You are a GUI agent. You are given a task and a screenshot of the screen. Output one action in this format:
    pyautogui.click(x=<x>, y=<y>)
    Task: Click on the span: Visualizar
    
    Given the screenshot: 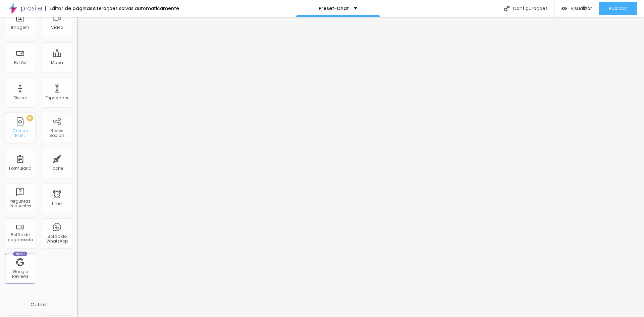 What is the action you would take?
    pyautogui.click(x=581, y=8)
    